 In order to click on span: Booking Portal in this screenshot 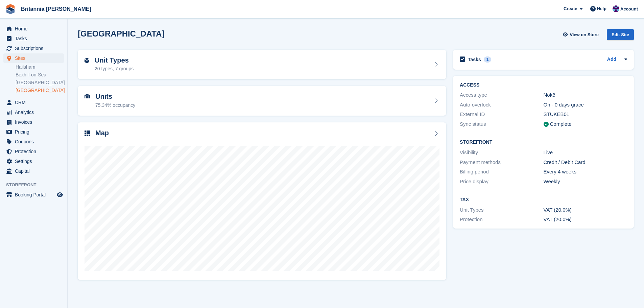, I will do `click(35, 195)`.